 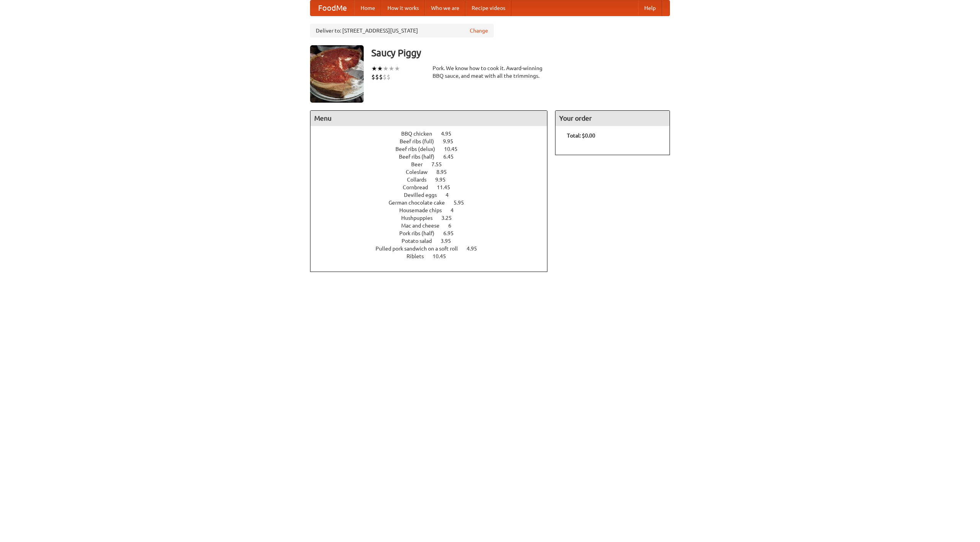 I want to click on a: Riblets 10.45, so click(x=433, y=256).